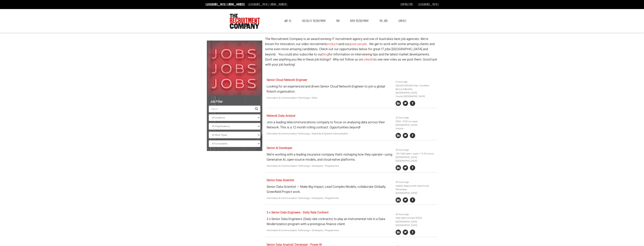 The height and width of the screenshot is (246, 644). What do you see at coordinates (416, 154) in the screenshot?
I see `li: 150-160k base + super + 12.5% bonus` at bounding box center [416, 154].